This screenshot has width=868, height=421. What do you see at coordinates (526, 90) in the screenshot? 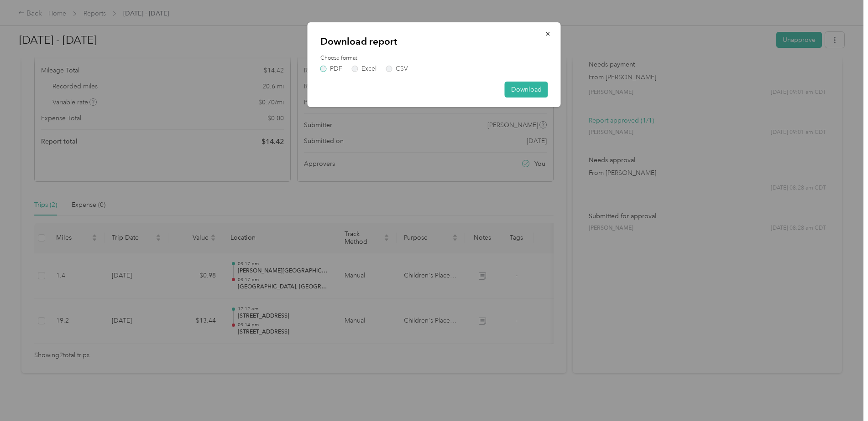
I see `button: Download` at bounding box center [526, 90].